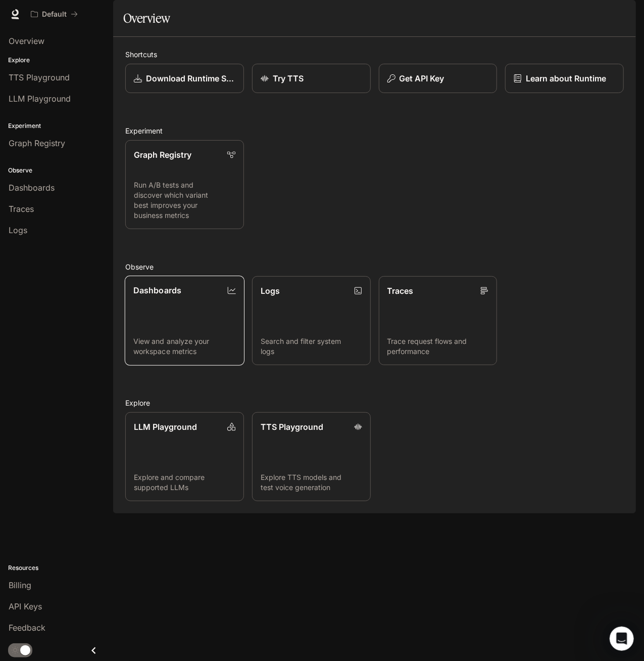 This screenshot has height=661, width=644. I want to click on p: Learn about Runtime, so click(566, 78).